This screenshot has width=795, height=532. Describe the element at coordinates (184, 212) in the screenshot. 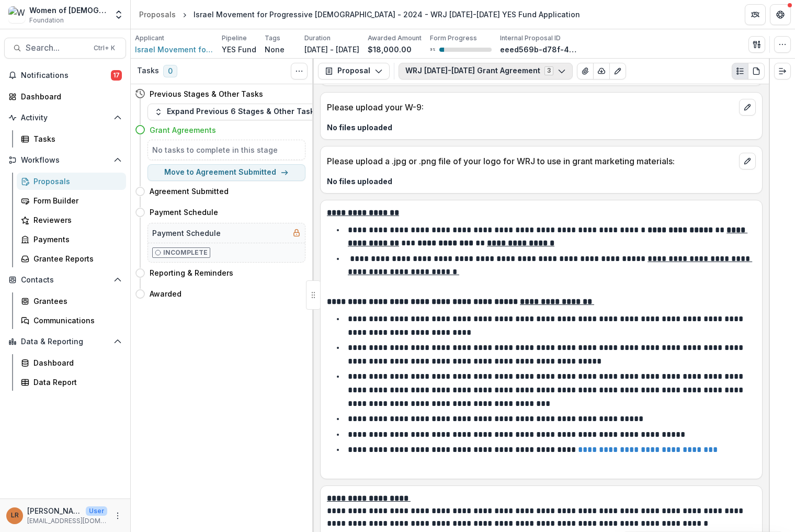

I see `h4: Payment Schedule` at that location.